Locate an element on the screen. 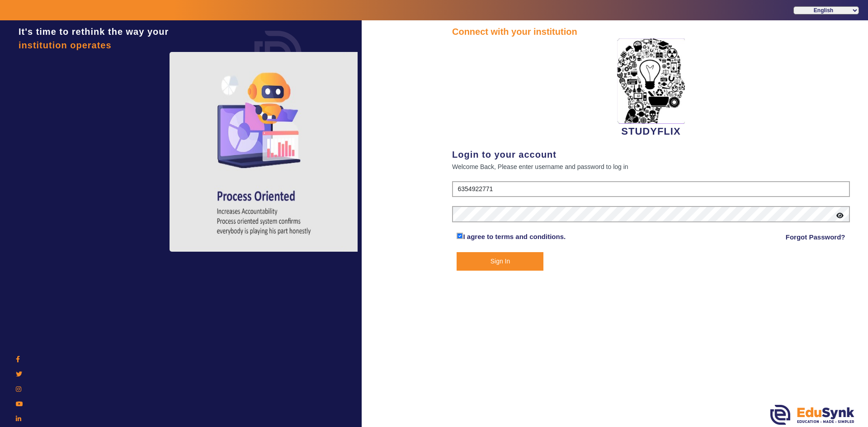 The width and height of the screenshot is (868, 427). img: edusynk.png is located at coordinates (812, 415).